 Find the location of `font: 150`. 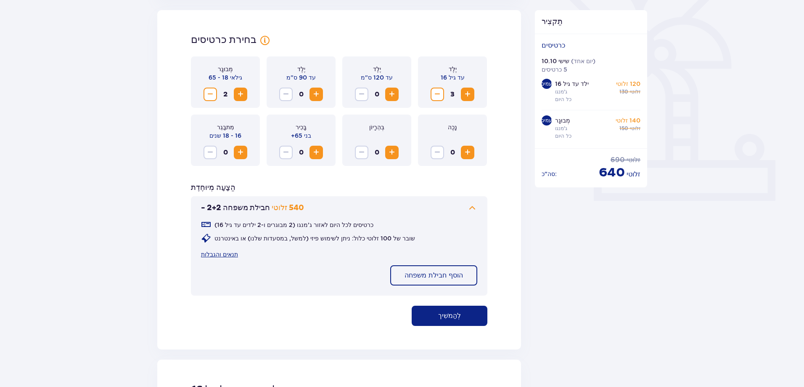

font: 150 is located at coordinates (624, 128).